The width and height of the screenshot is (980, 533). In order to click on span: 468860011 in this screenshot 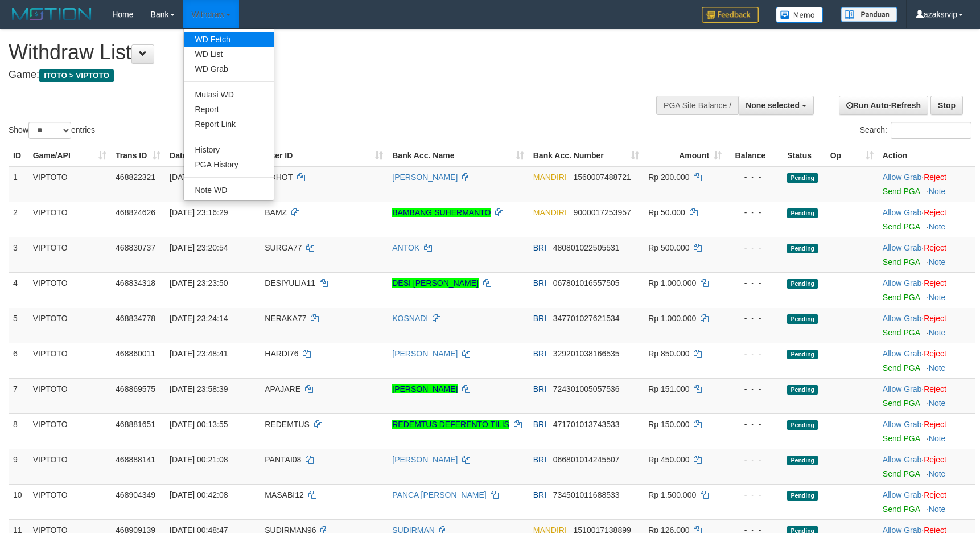, I will do `click(136, 354)`.